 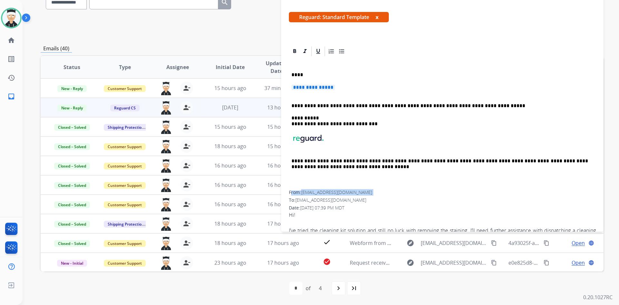 I want to click on div: Ordered List, so click(x=331, y=51).